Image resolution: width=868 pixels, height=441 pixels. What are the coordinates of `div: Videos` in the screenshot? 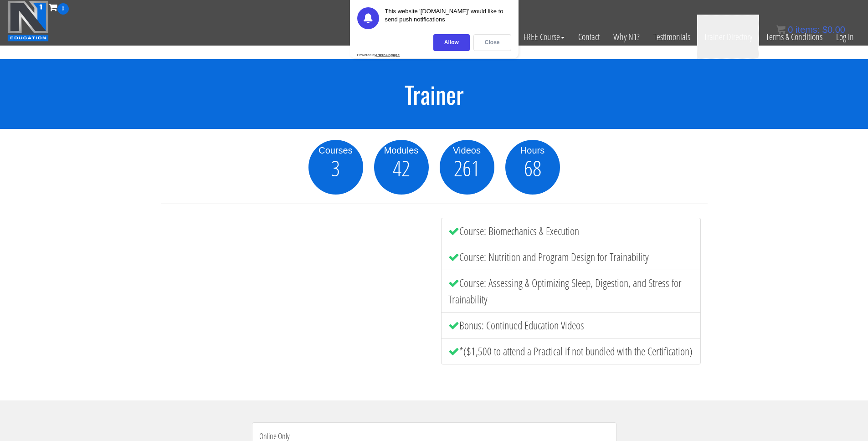 It's located at (467, 151).